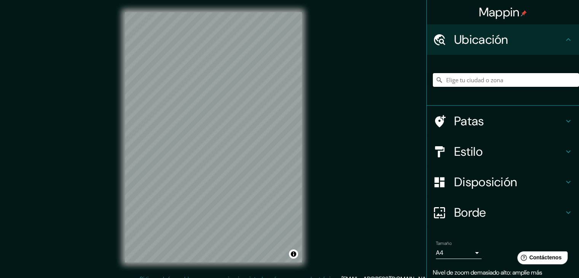 Image resolution: width=579 pixels, height=278 pixels. What do you see at coordinates (524, 13) in the screenshot?
I see `img: pin-icon.png` at bounding box center [524, 13].